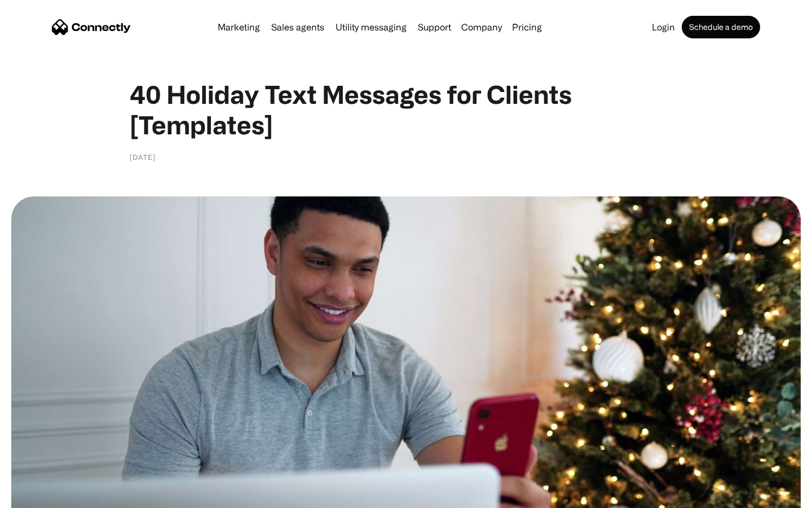 This screenshot has height=508, width=812. What do you see at coordinates (526, 27) in the screenshot?
I see `a: Pricing` at bounding box center [526, 27].